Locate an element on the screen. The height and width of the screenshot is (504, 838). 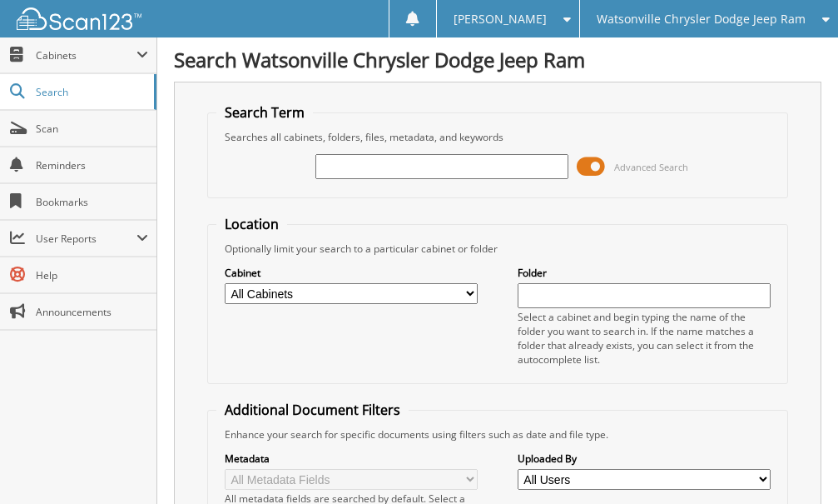
label: Metadata is located at coordinates (351, 458).